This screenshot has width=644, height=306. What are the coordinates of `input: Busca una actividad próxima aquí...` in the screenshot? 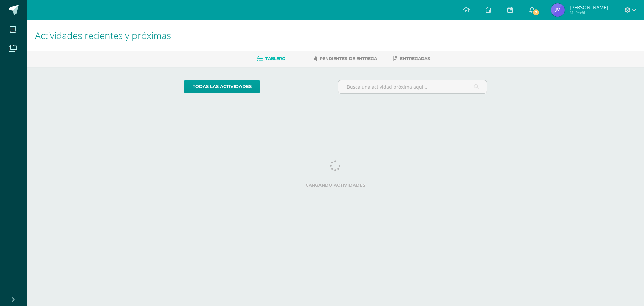 It's located at (412, 86).